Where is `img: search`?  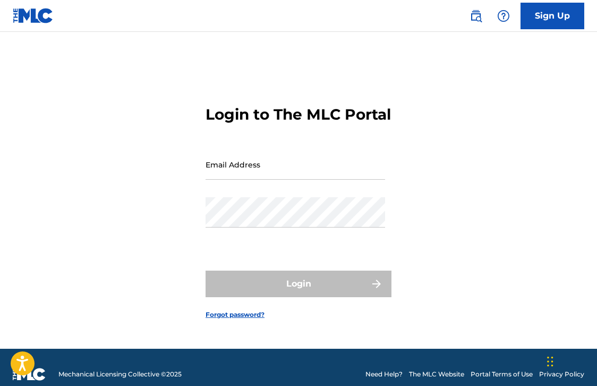 img: search is located at coordinates (476, 16).